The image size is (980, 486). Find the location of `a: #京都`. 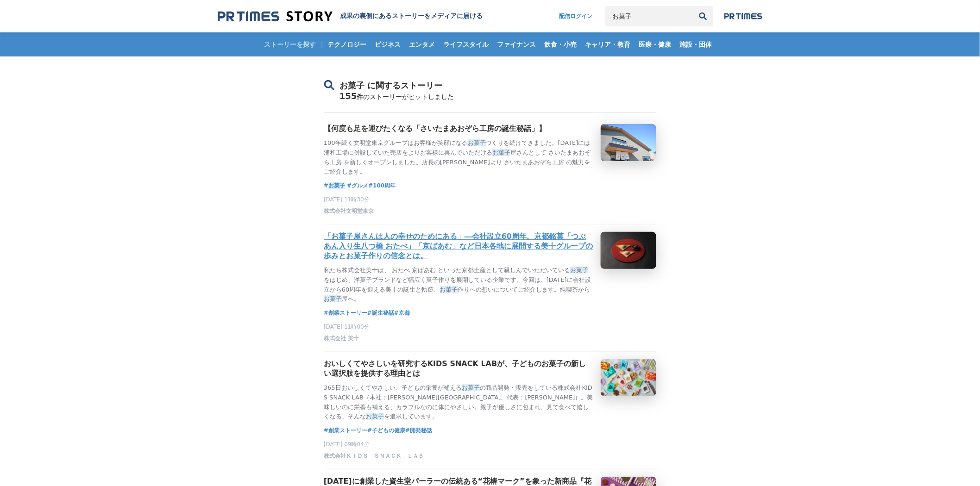

a: #京都 is located at coordinates (402, 313).